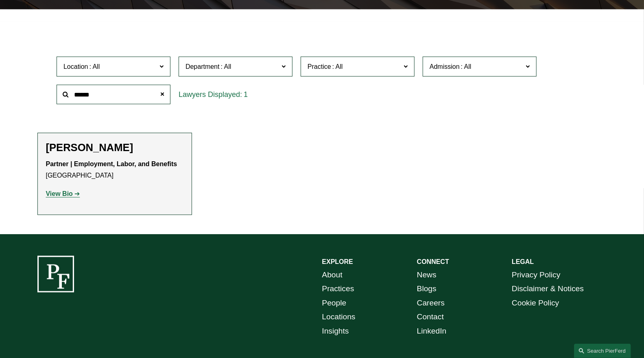 Image resolution: width=644 pixels, height=358 pixels. I want to click on a: About, so click(332, 275).